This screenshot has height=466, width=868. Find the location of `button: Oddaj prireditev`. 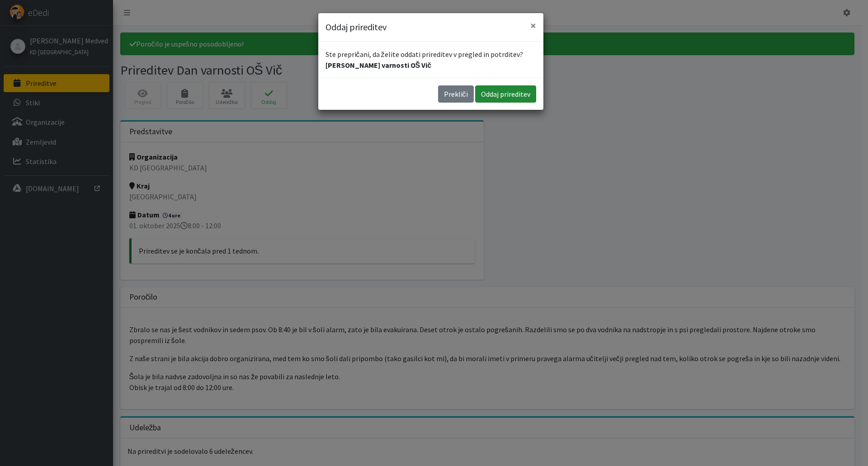

button: Oddaj prireditev is located at coordinates (506, 94).